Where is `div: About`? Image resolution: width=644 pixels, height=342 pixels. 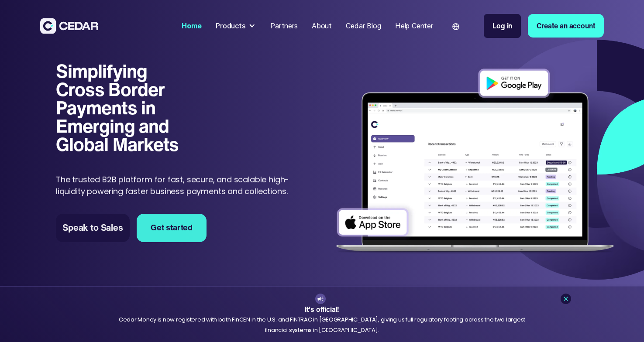 div: About is located at coordinates (322, 26).